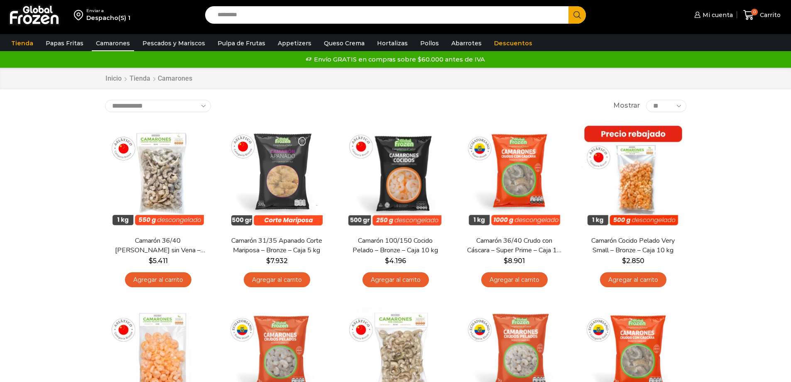 The width and height of the screenshot is (791, 382). I want to click on a: Agregar al carrito: “Camarón 36/40 Crudo con Cáscara - Super Prime - Caja 10 kg”, so click(515, 280).